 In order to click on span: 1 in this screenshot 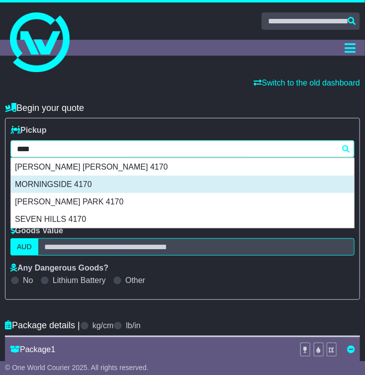, I will do `click(53, 349)`.